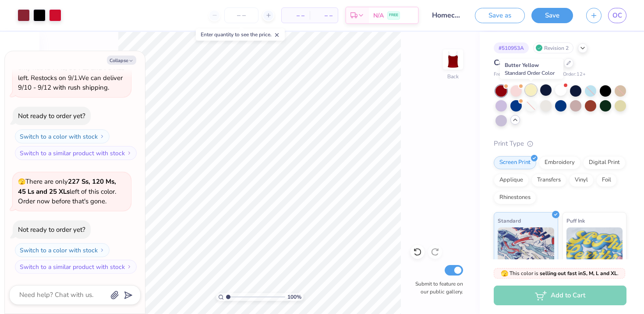  What do you see at coordinates (511, 180) in the screenshot?
I see `div: Applique` at bounding box center [511, 180].